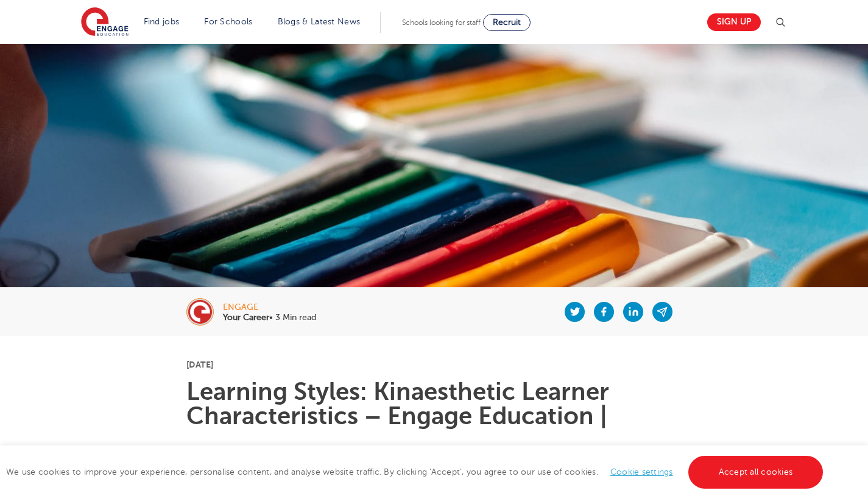 Image resolution: width=868 pixels, height=499 pixels. What do you see at coordinates (319, 21) in the screenshot?
I see `a: Blogs & Latest News` at bounding box center [319, 21].